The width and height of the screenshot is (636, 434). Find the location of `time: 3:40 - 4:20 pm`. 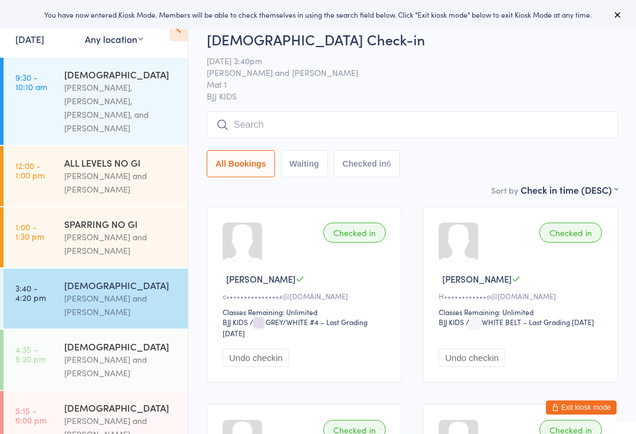

time: 3:40 - 4:20 pm is located at coordinates (31, 293).